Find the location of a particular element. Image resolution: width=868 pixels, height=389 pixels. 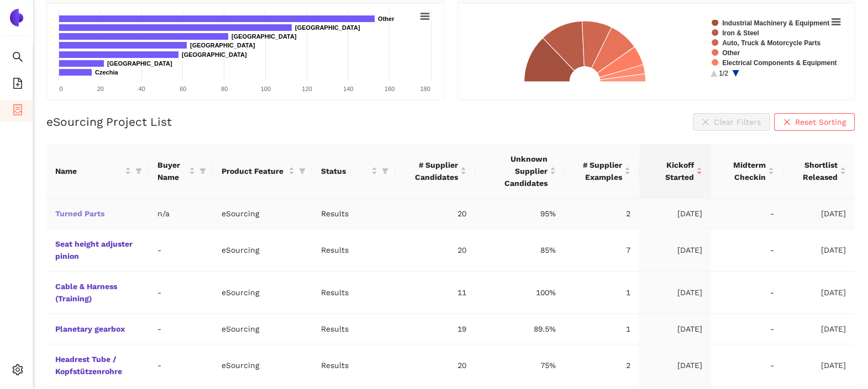

td: 85% is located at coordinates (520, 250).